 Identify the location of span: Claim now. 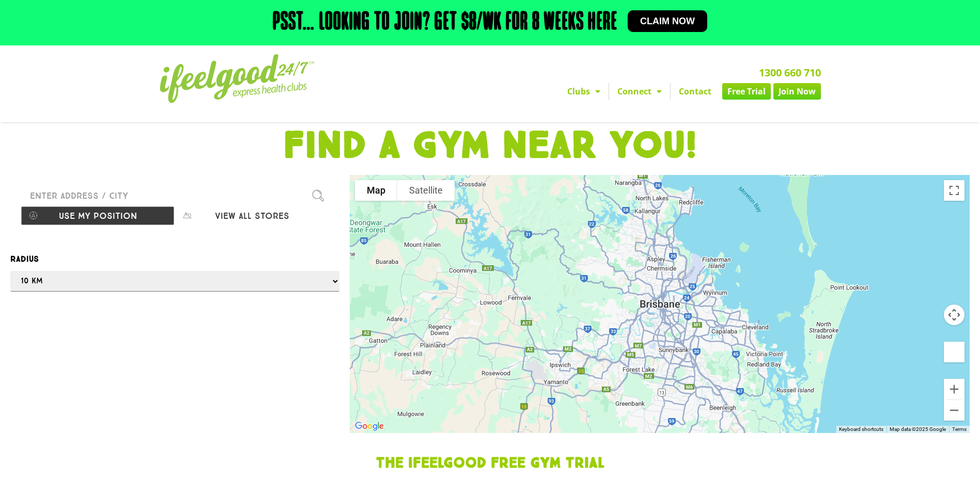
(667, 21).